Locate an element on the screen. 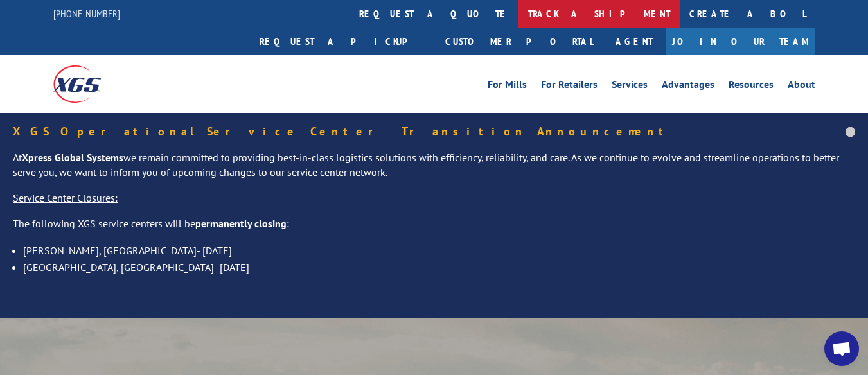 Image resolution: width=868 pixels, height=375 pixels. a: For Retailers is located at coordinates (569, 87).